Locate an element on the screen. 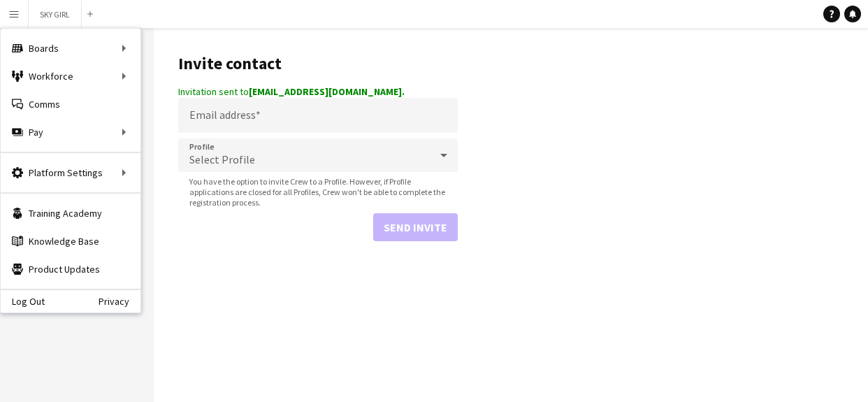 The width and height of the screenshot is (868, 402). a: Knowledge Base is located at coordinates (70, 241).